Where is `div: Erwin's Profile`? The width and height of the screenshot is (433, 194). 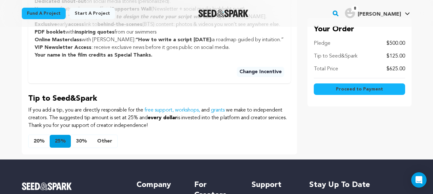
div: Erwin's Profile is located at coordinates (372, 13).